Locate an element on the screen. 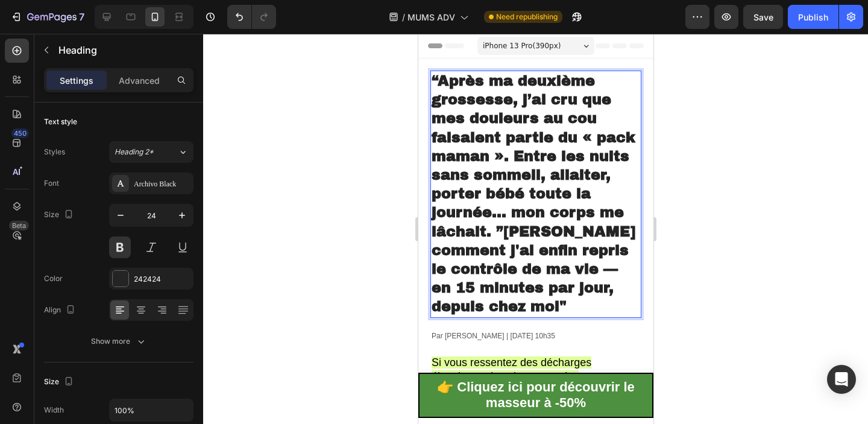 Image resolution: width=868 pixels, height=424 pixels. span: iPhone 13 Pro ( 390 px) is located at coordinates (103, 12).